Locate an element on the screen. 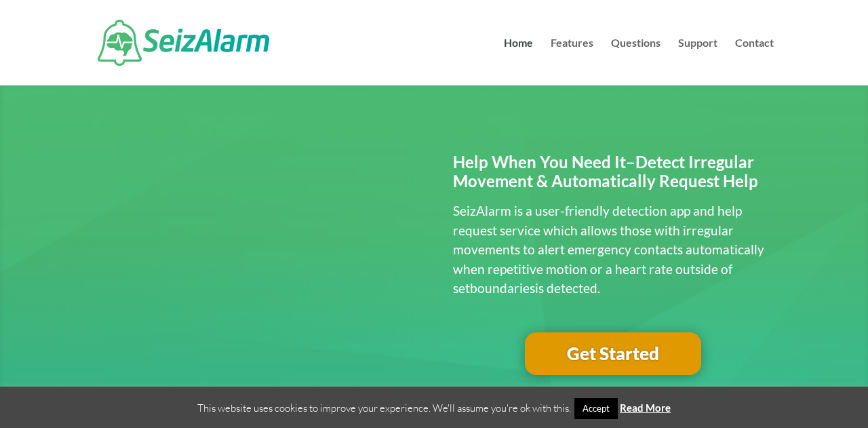  span: boundaries is located at coordinates (502, 288).